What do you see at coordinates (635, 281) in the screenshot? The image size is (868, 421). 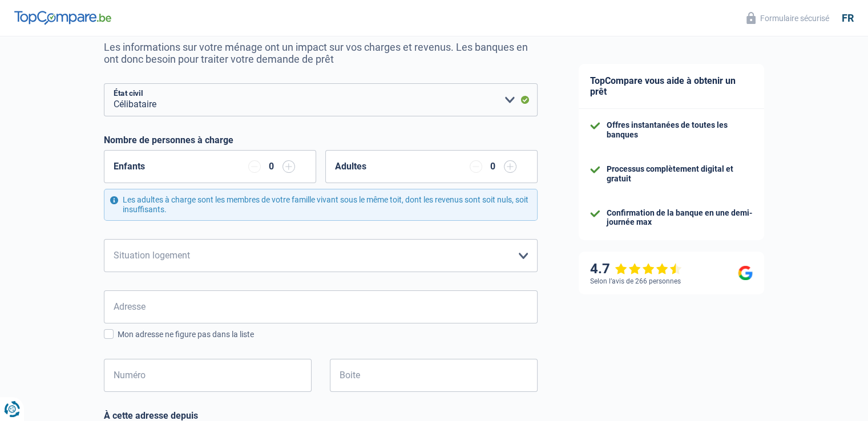 I see `div: Selon l’avis de 266 personnes` at bounding box center [635, 281].